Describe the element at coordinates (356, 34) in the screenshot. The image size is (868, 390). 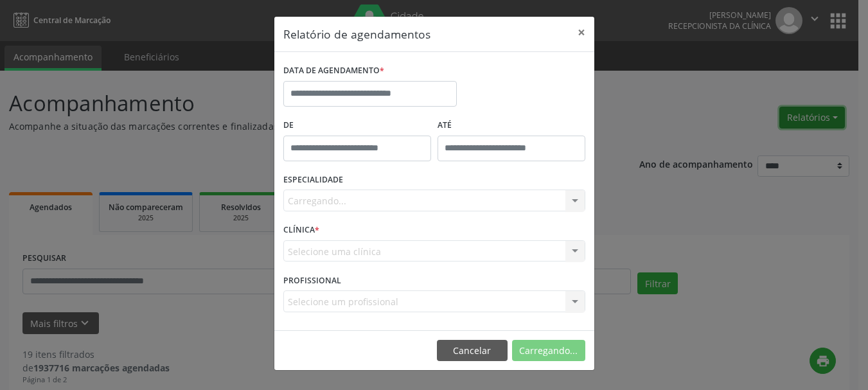
I see `h5: Relatório de agendamentos` at that location.